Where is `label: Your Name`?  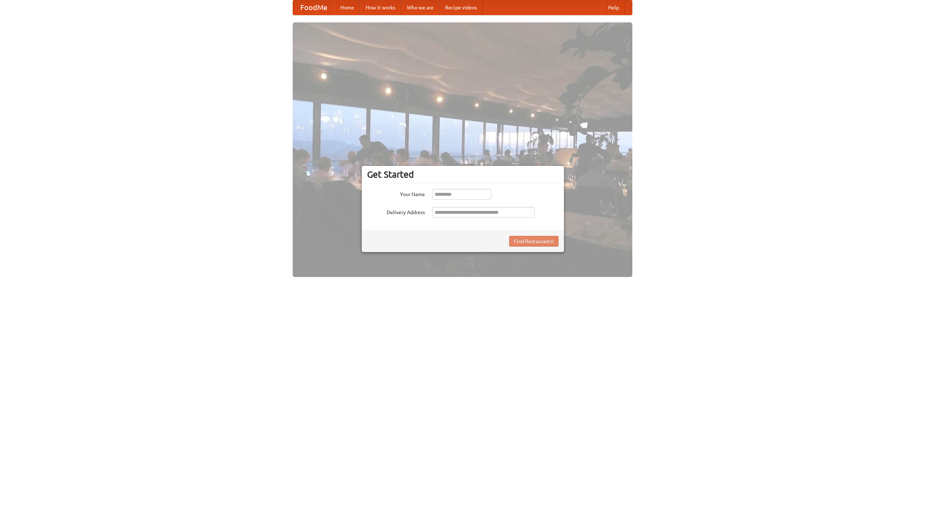
label: Your Name is located at coordinates (396, 193).